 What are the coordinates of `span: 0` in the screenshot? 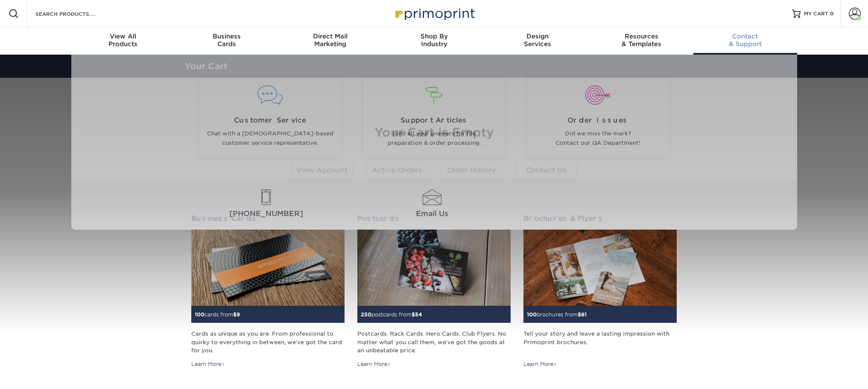 It's located at (832, 14).